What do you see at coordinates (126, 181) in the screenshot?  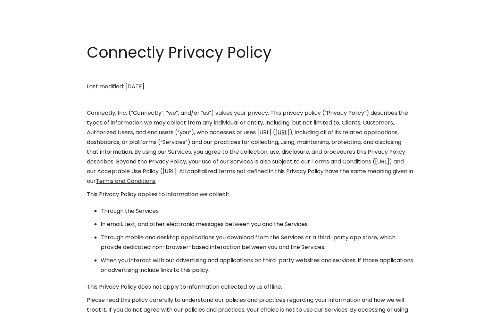 I see `a: Terms and Conditions` at bounding box center [126, 181].